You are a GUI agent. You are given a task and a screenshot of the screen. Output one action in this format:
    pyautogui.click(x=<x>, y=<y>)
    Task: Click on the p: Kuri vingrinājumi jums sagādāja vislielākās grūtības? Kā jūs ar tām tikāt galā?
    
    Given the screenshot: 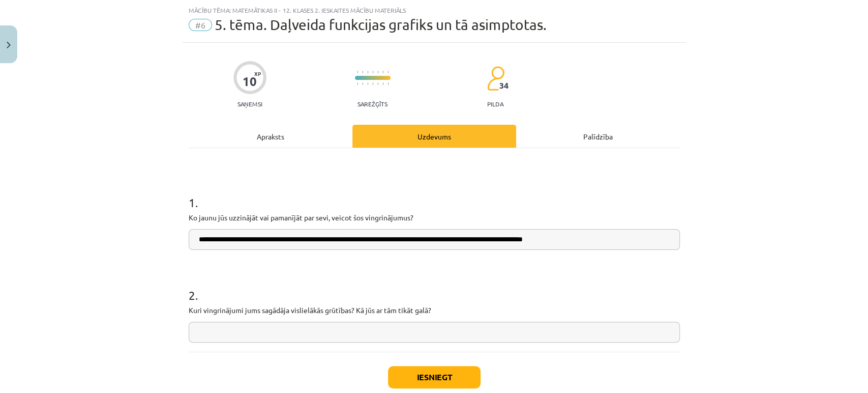 What is the action you would take?
    pyautogui.click(x=434, y=310)
    